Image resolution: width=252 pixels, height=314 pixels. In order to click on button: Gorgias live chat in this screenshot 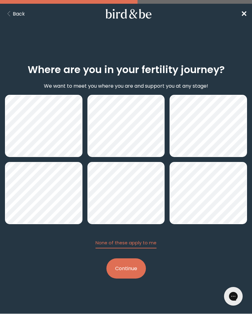, I will do `click(12, 11)`.